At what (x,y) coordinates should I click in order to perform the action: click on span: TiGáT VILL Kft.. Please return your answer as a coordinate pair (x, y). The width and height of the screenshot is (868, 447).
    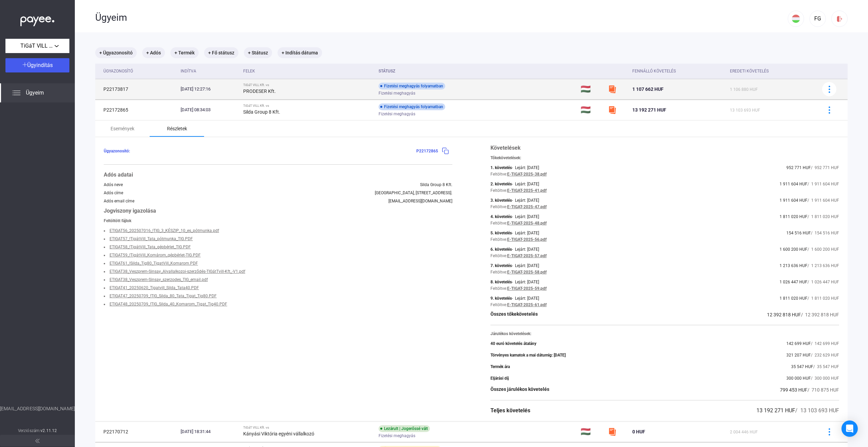
    Looking at the image, I should click on (38, 46).